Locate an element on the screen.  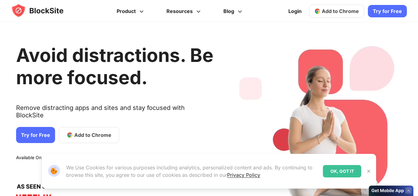
img: Close is located at coordinates (369, 171).